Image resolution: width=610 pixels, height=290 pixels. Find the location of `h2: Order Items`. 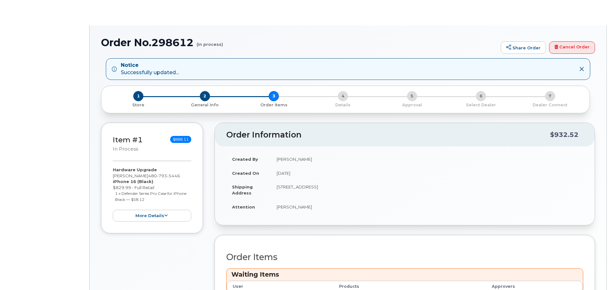

h2: Order Items is located at coordinates (405, 257).